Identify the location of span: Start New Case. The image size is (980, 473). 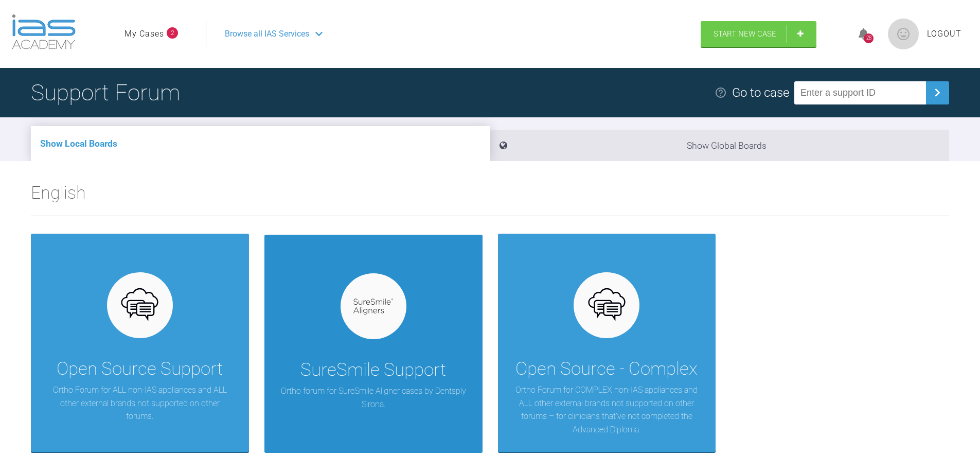
(745, 34).